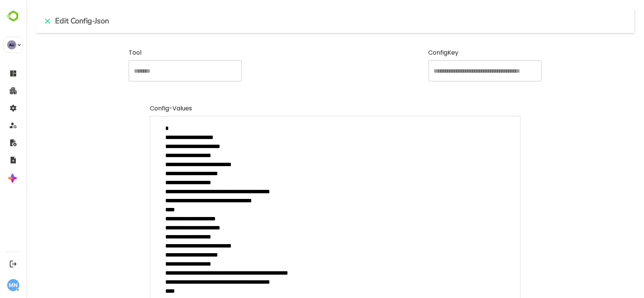  Describe the element at coordinates (159, 53) in the screenshot. I see `label: Tool` at that location.